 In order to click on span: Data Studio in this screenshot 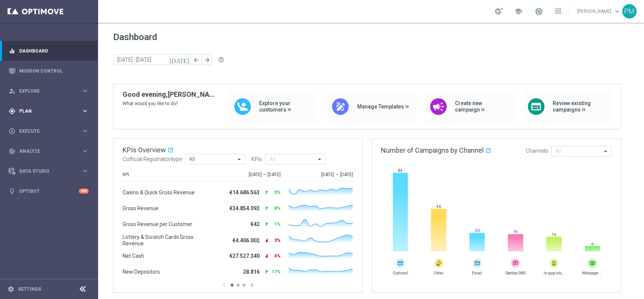, I will do `click(50, 171)`.